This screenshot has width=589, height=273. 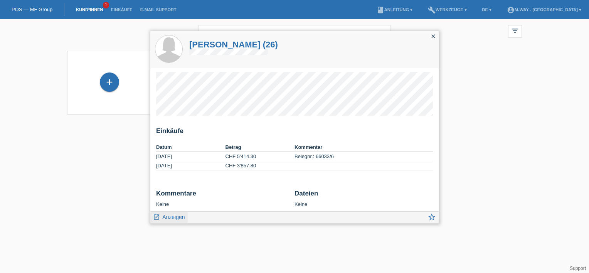 I want to click on td: CHF 5'414.30, so click(x=260, y=156).